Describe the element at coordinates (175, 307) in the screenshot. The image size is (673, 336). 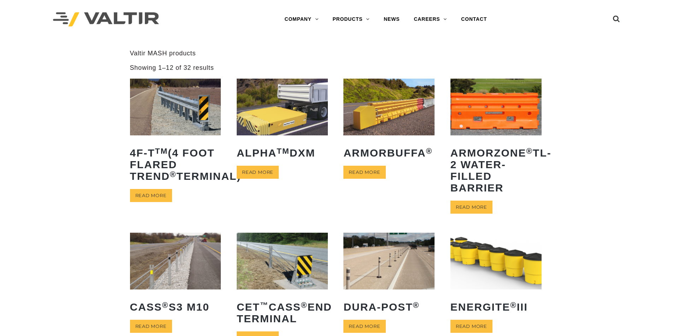
I see `h2: CASS S3 M10` at that location.